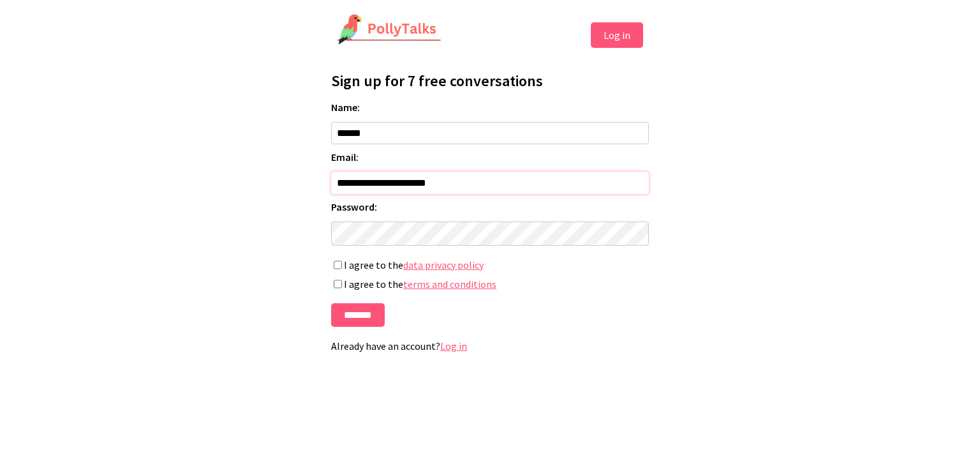 The width and height of the screenshot is (980, 466). I want to click on label: Name:, so click(490, 107).